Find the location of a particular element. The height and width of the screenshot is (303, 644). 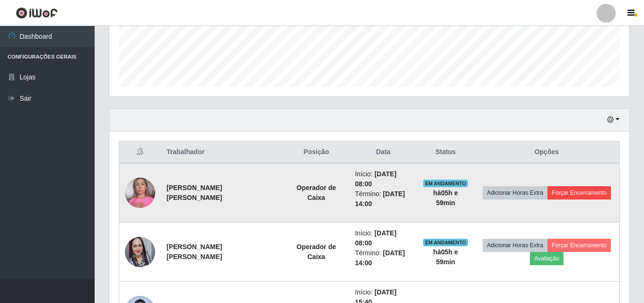

button: Avaliação is located at coordinates (546, 258).